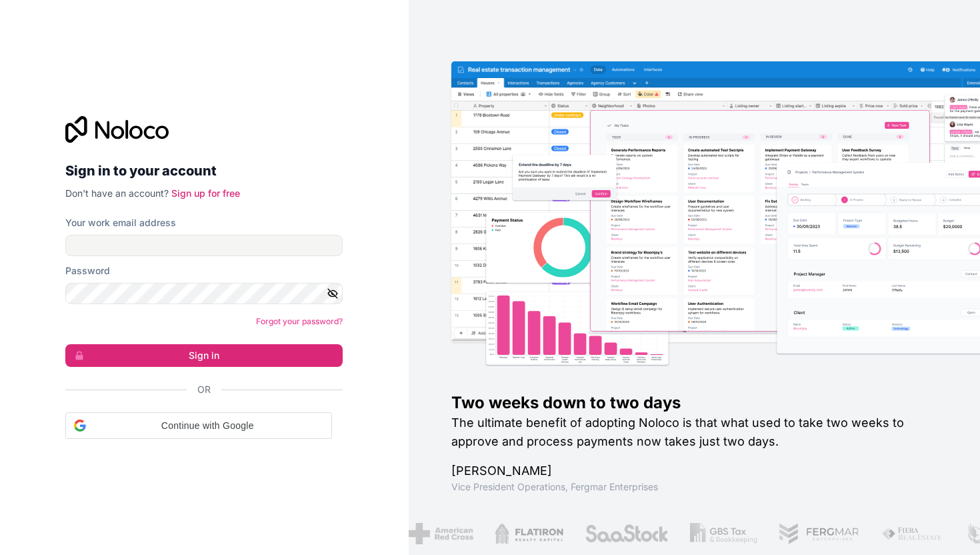 This screenshot has height=555, width=980. Describe the element at coordinates (121, 223) in the screenshot. I see `label: Your work email address` at that location.